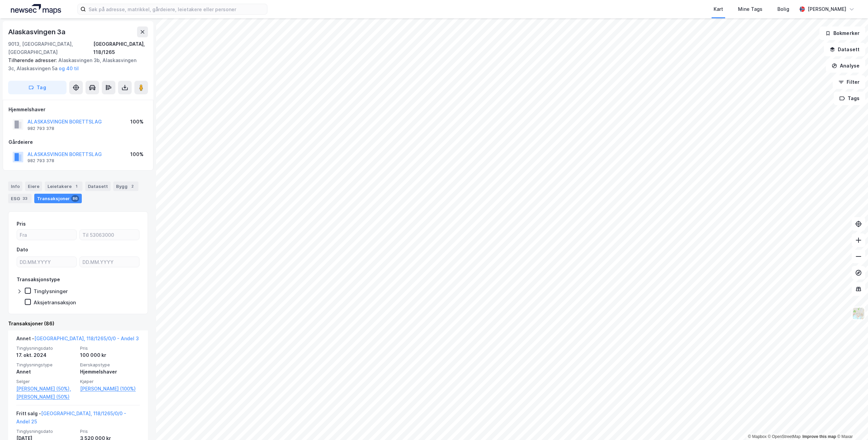  What do you see at coordinates (77, 340) in the screenshot?
I see `div: Annet -` at bounding box center [77, 340].